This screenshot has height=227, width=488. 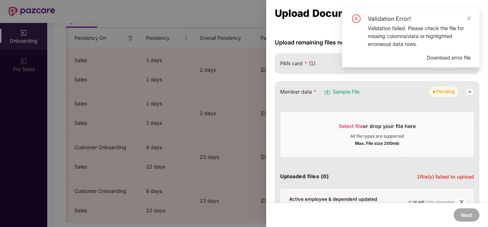 I want to click on span: Sample File, so click(x=346, y=92).